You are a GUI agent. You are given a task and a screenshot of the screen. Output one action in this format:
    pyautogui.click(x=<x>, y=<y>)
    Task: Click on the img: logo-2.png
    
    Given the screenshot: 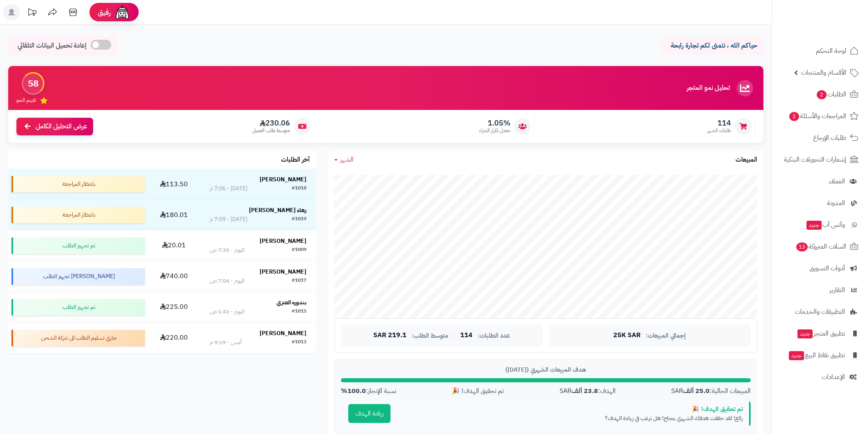 What is the action you would take?
    pyautogui.click(x=836, y=20)
    